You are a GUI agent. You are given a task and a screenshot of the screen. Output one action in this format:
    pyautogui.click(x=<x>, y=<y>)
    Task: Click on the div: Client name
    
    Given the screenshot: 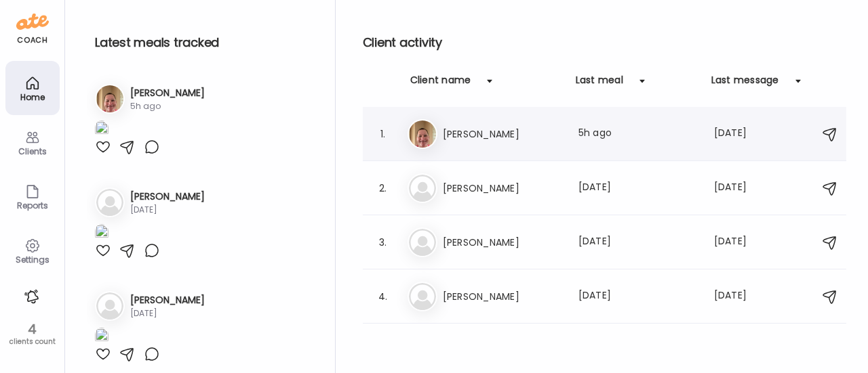 What is the action you would take?
    pyautogui.click(x=440, y=84)
    